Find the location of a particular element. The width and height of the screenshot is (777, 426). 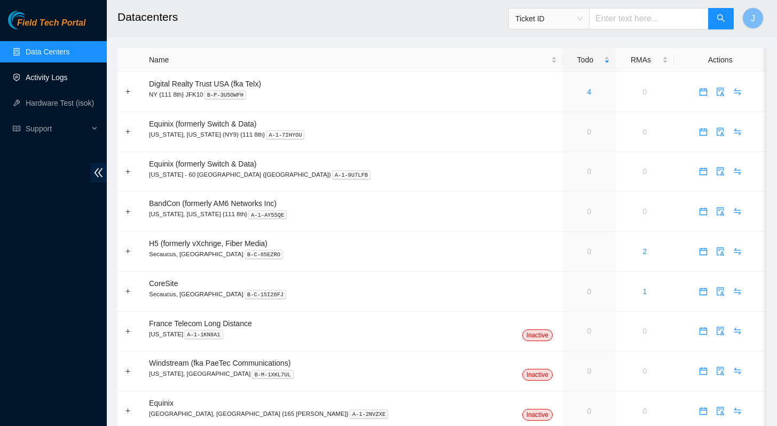

span: search is located at coordinates (721, 19).